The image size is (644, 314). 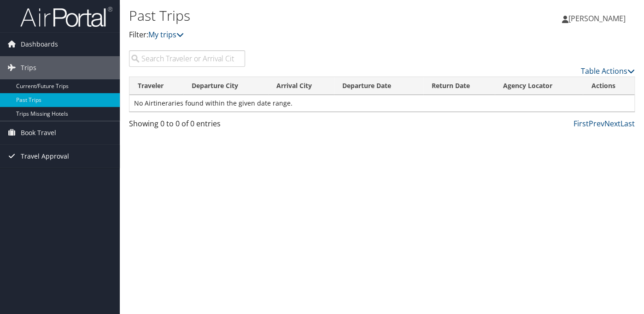 I want to click on img: airportal-logo.png, so click(x=66, y=17).